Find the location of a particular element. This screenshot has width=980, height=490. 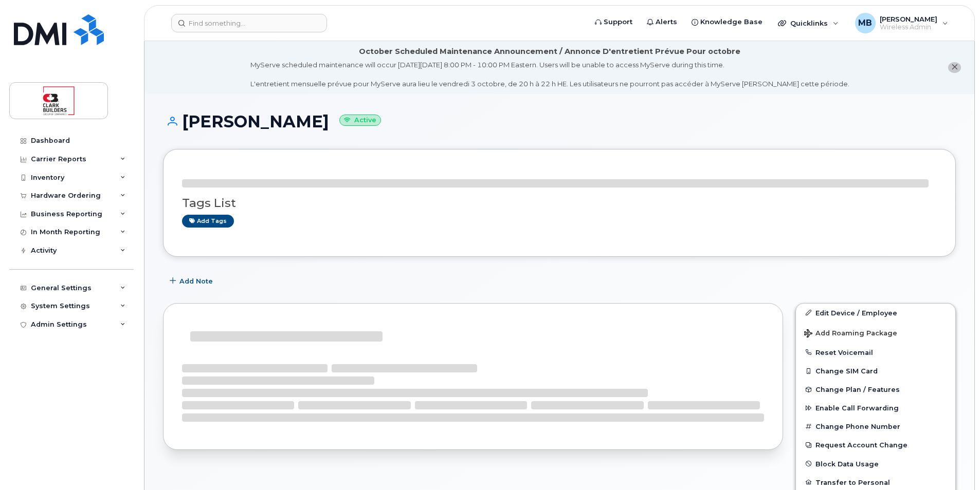

button: Enable Call Forwarding is located at coordinates (876, 408).